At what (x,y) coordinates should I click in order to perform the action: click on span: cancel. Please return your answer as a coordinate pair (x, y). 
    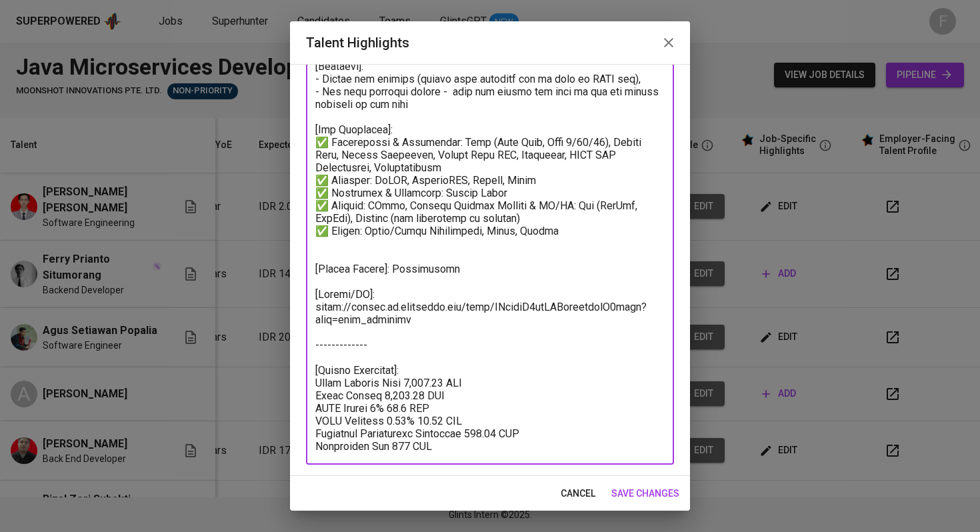
    Looking at the image, I should click on (578, 493).